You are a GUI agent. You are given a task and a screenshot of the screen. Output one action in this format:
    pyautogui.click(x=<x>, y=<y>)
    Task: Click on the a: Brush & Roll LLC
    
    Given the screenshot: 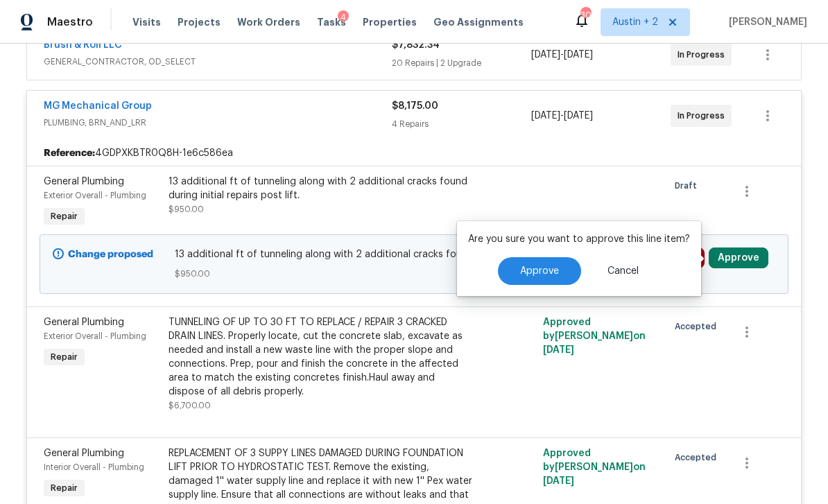 What is the action you would take?
    pyautogui.click(x=82, y=45)
    